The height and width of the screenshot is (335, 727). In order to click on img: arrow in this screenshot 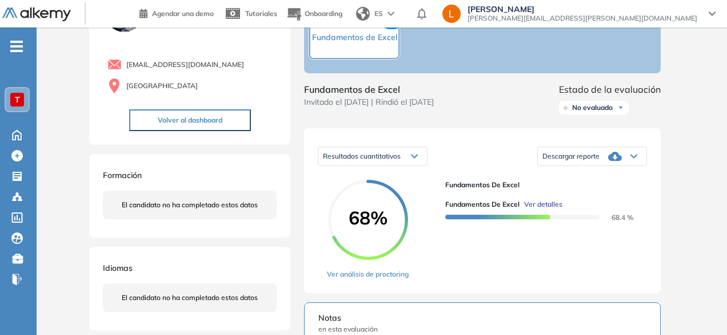, I will do `click(391, 14)`.